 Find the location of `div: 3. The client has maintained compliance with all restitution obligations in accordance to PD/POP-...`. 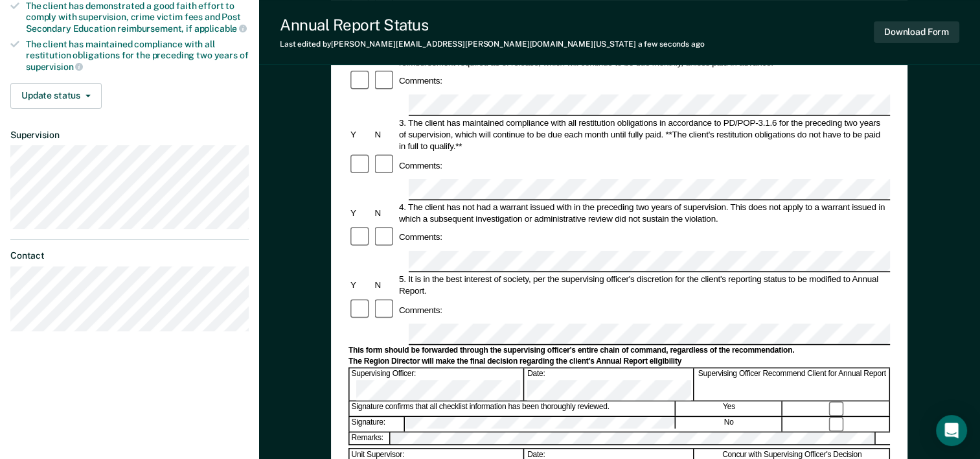

div: 3. The client has maintained compliance with all restitution obligations in accordance to PD/POP-... is located at coordinates (643, 134).